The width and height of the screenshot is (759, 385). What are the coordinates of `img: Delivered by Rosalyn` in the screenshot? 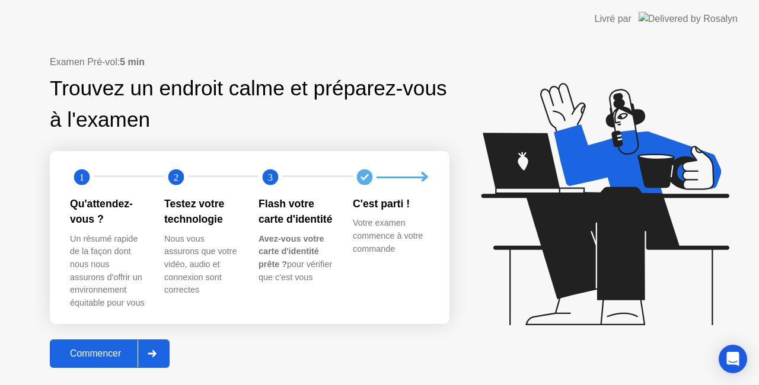 It's located at (688, 18).